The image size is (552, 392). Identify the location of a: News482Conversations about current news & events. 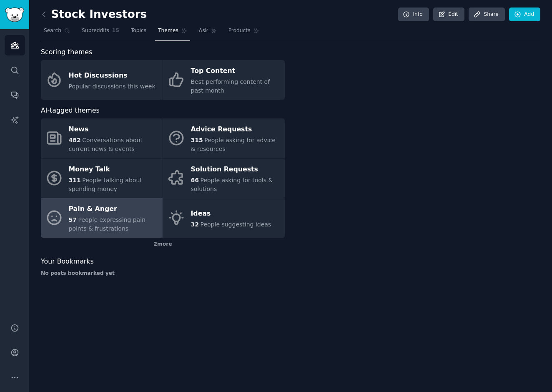
(102, 138).